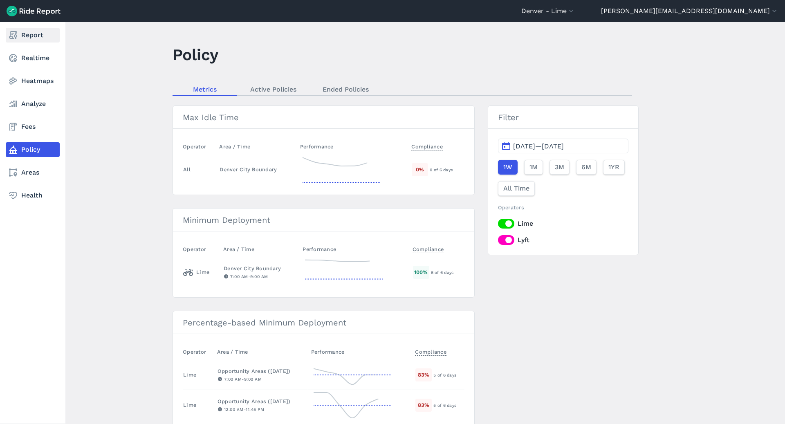 Image resolution: width=785 pixels, height=424 pixels. I want to click on div: All, so click(187, 169).